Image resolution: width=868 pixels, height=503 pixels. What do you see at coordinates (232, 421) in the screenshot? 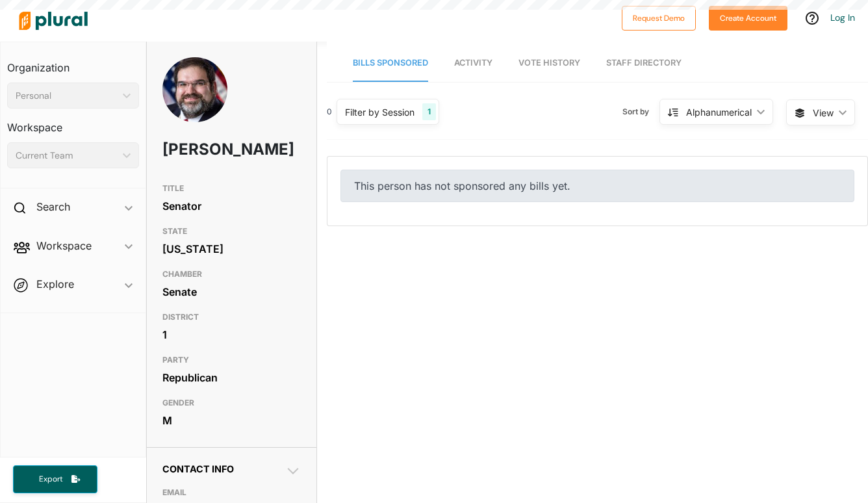
I see `div: M` at bounding box center [232, 421].